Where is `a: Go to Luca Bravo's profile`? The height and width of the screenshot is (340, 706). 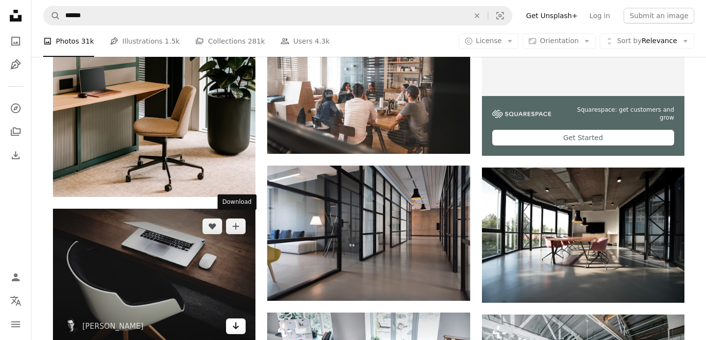 a: Go to Luca Bravo's profile is located at coordinates (71, 326).